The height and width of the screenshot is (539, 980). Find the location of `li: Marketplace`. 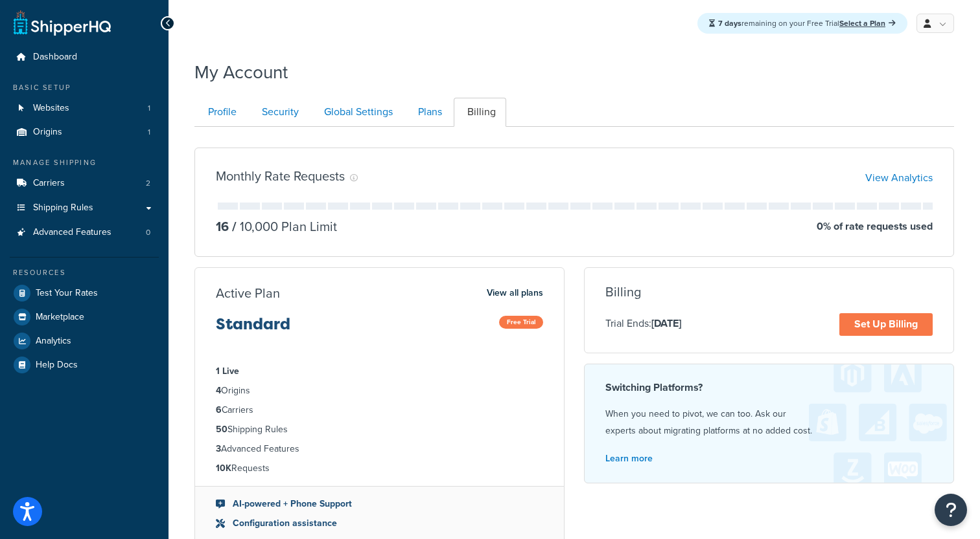

li: Marketplace is located at coordinates (85, 317).